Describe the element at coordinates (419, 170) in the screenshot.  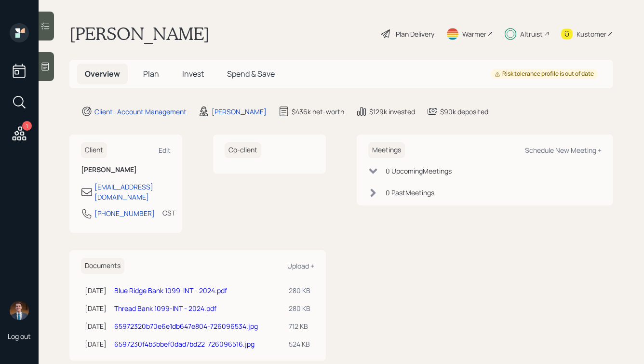
I see `div: 0 Upcoming Meeting s` at that location.